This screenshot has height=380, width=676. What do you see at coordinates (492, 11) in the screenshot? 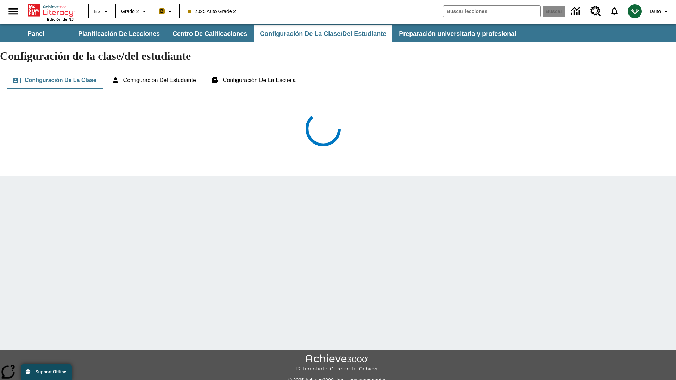
I see `input: Buscar campo` at bounding box center [492, 11].